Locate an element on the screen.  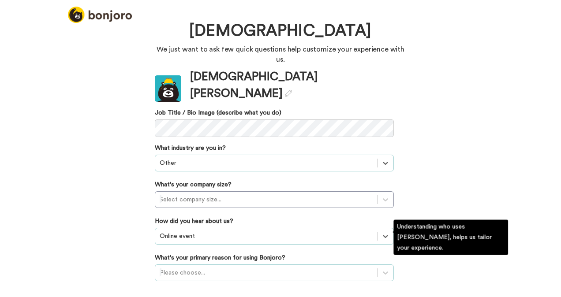
label: What's your primary reason for using Bonjoro? is located at coordinates (220, 258).